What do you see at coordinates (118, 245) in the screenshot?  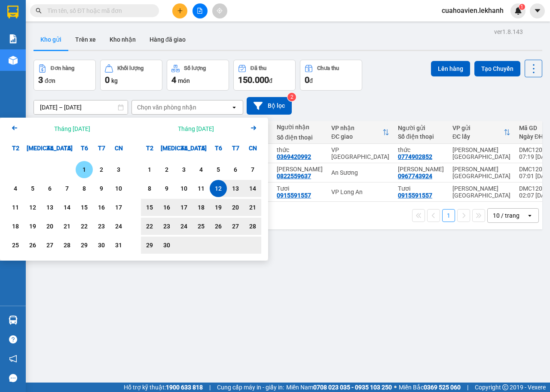 I see `div: Choose Chủ Nhật, tháng 08 31 2025. It's available.` at bounding box center [118, 245].